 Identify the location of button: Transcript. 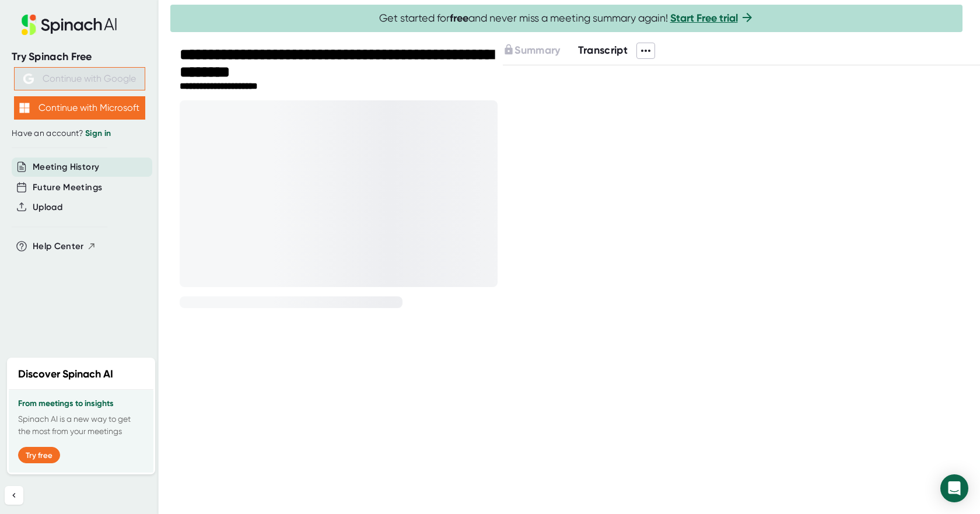
(603, 50).